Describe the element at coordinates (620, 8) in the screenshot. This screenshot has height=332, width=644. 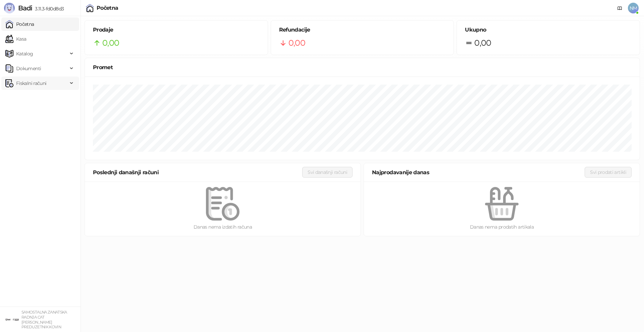
I see `a: Dokumentacija` at that location.